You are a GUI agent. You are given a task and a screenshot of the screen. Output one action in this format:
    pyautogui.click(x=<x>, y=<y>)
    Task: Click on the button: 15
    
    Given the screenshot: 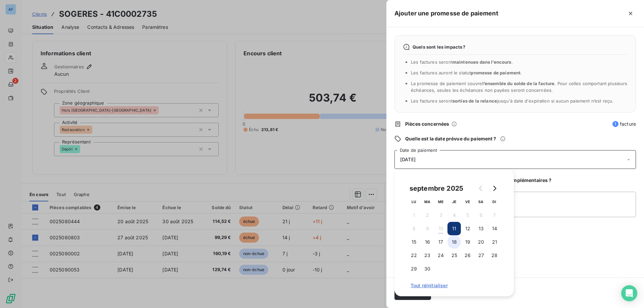 What is the action you would take?
    pyautogui.click(x=414, y=242)
    